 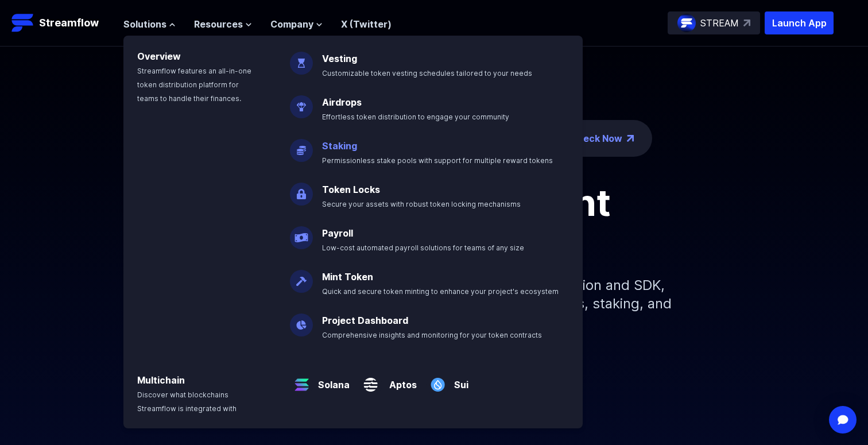 What do you see at coordinates (347, 277) in the screenshot?
I see `a: Mint Token` at bounding box center [347, 277].